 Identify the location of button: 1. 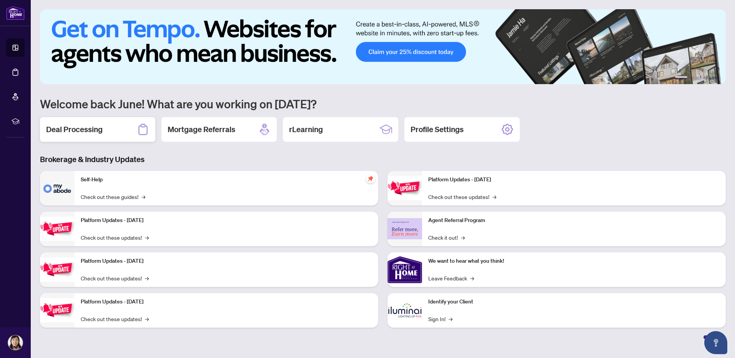
(681, 78).